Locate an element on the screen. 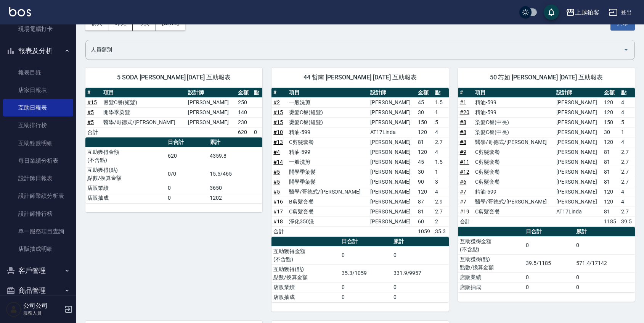 This screenshot has width=644, height=323. button: Open is located at coordinates (626, 50).